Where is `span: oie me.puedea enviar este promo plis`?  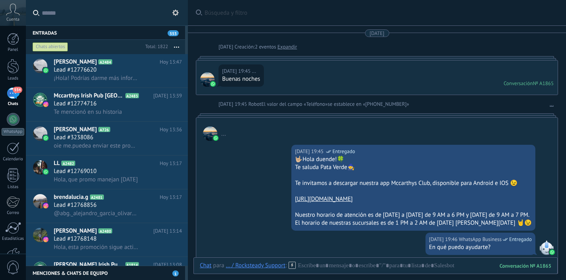 span: oie me.puedea enviar este promo plis is located at coordinates (96, 146).